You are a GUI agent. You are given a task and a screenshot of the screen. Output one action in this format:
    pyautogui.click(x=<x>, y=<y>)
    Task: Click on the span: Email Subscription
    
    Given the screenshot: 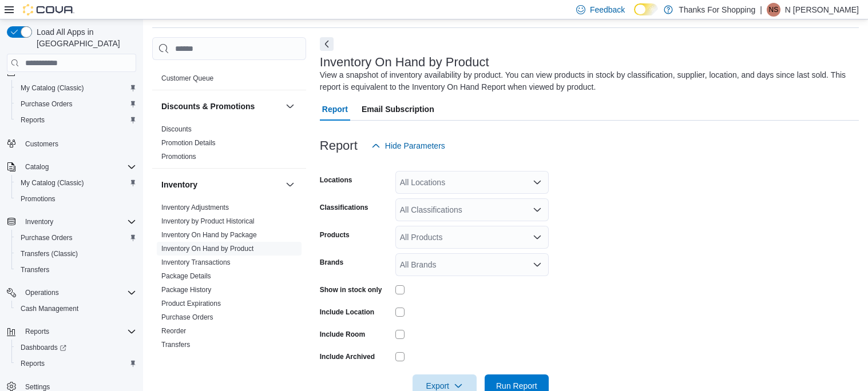 What is the action you would take?
    pyautogui.click(x=398, y=109)
    